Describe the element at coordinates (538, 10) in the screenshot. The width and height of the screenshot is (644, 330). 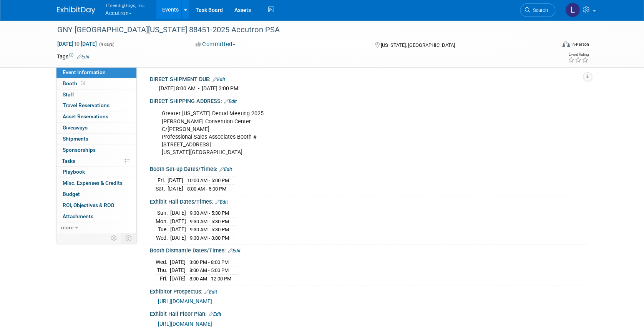
I see `a: Search` at that location.